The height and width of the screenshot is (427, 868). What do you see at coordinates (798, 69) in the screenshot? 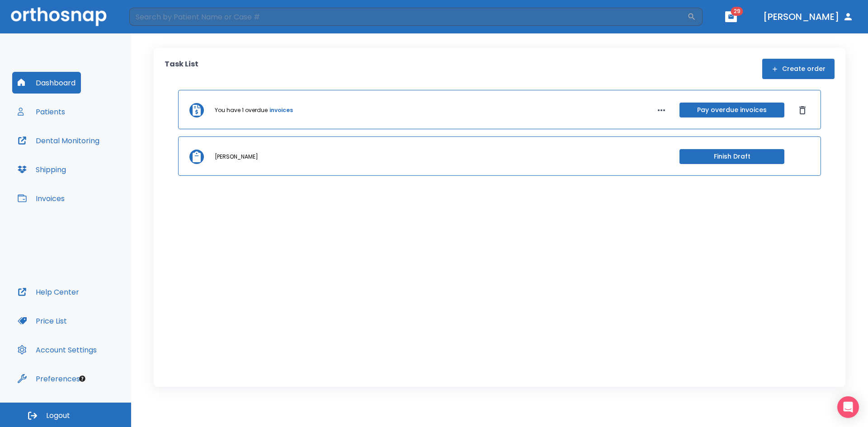
I see `button: Create order` at bounding box center [798, 69].